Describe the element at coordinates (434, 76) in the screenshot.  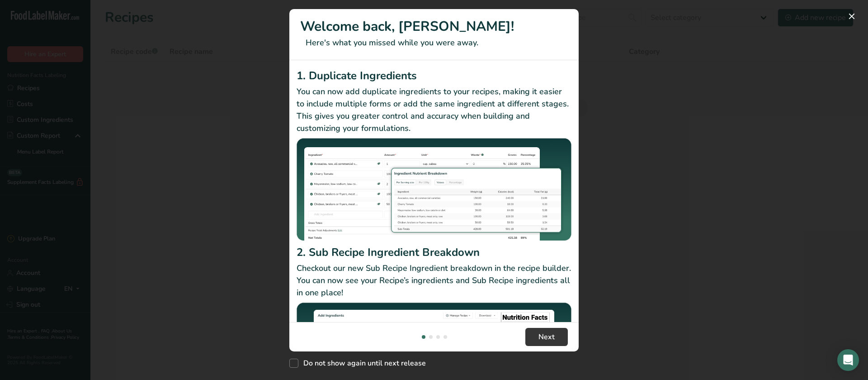
I see `h2: 1. Duplicate Ingredients` at that location.